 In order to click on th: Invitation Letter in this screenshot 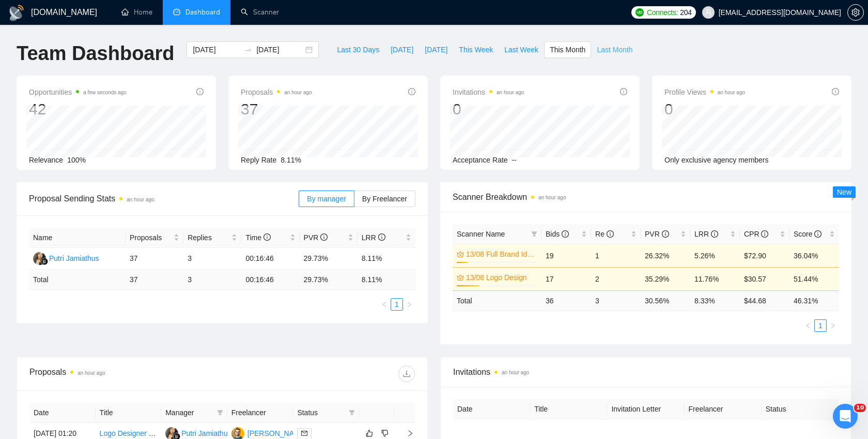, I will do `click(646, 409)`.